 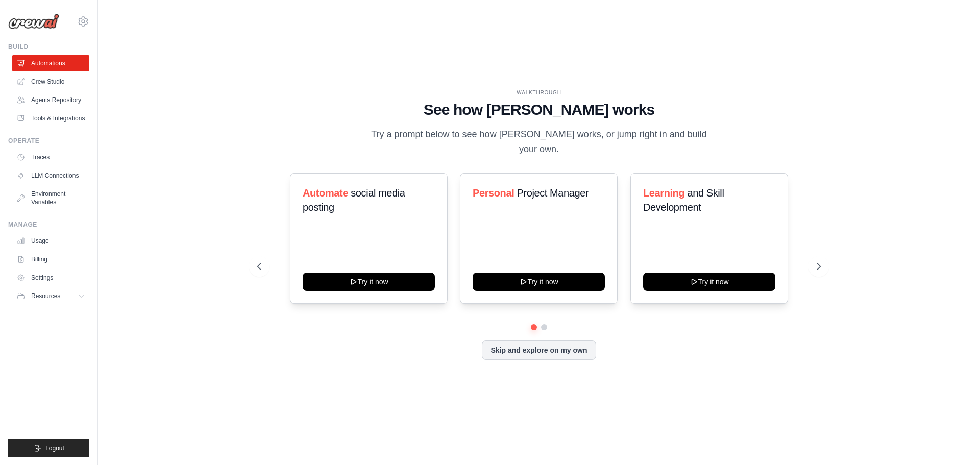 What do you see at coordinates (34, 21) in the screenshot?
I see `img: Logo` at bounding box center [34, 21].